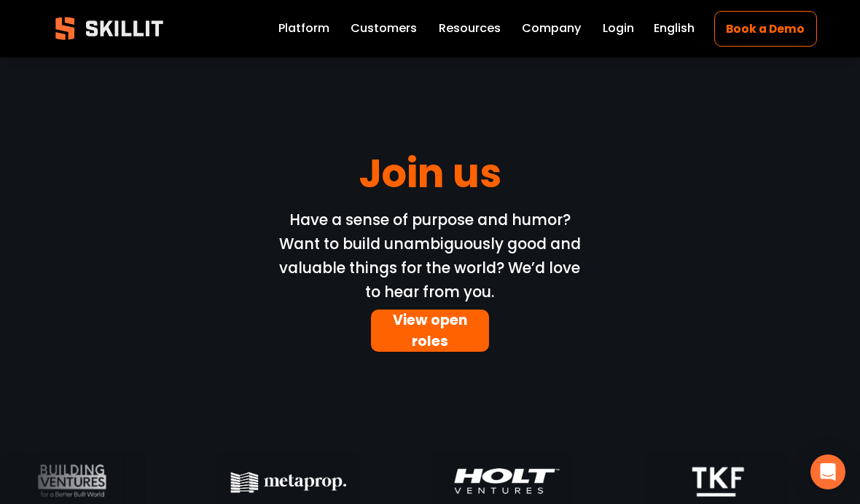 This screenshot has height=504, width=860. I want to click on a: Company, so click(550, 29).